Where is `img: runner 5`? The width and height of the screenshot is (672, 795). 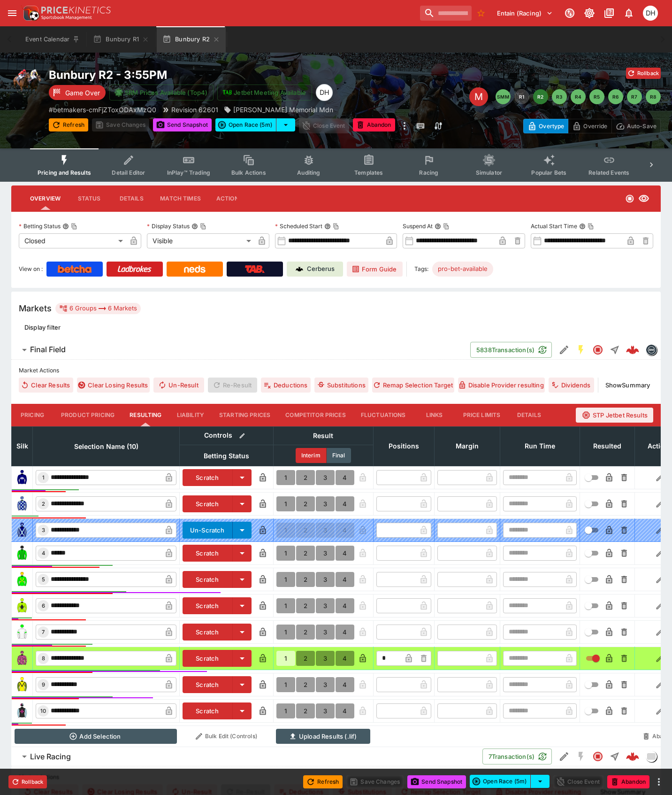 img: runner 5 is located at coordinates (22, 579).